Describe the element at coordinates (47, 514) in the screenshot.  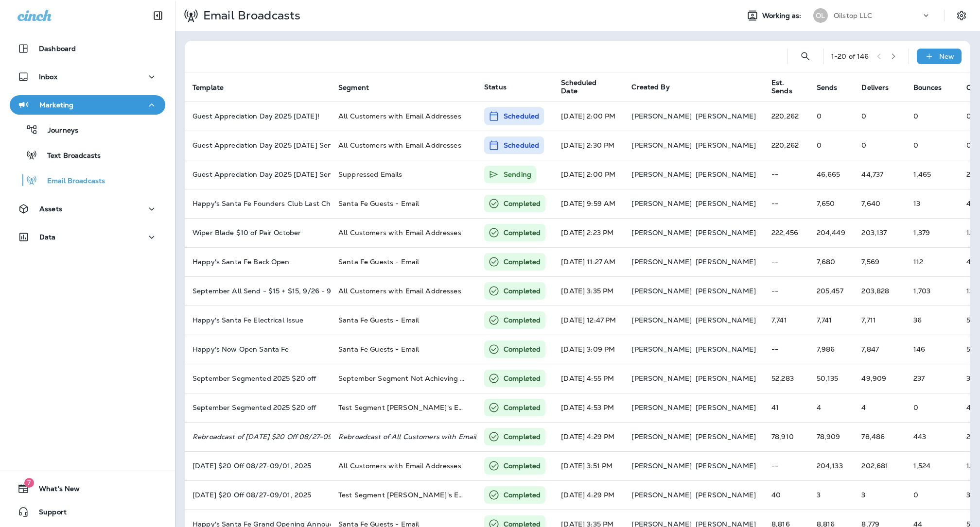
I see `span: Support` at that location.